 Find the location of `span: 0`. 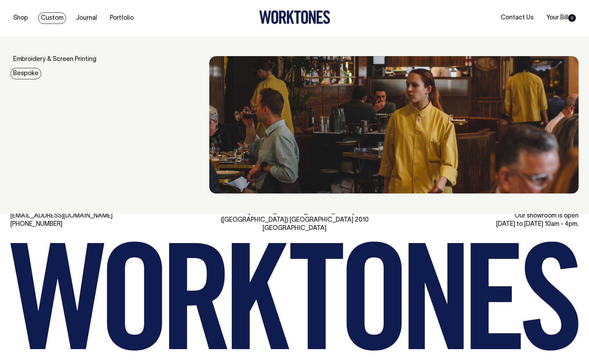

span: 0 is located at coordinates (572, 18).